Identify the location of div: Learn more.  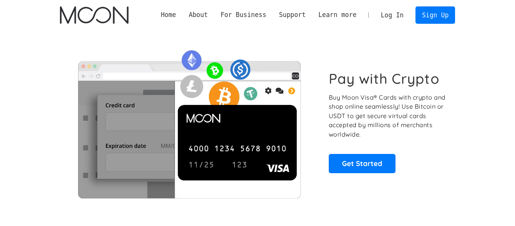
(337, 15).